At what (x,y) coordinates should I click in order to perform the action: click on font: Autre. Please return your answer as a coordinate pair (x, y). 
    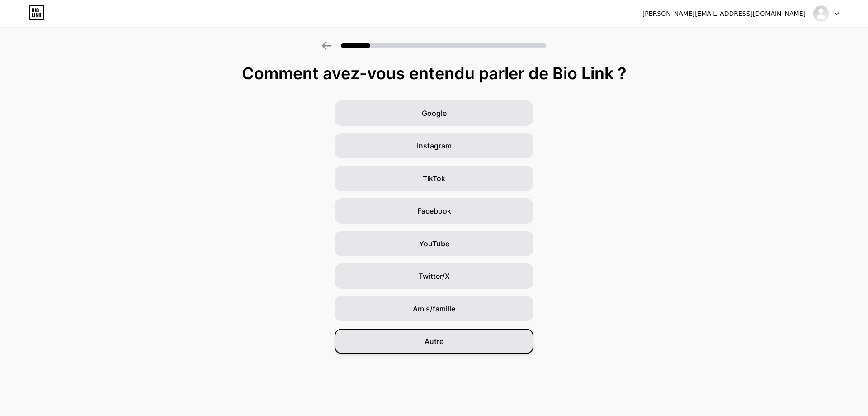
    Looking at the image, I should click on (434, 341).